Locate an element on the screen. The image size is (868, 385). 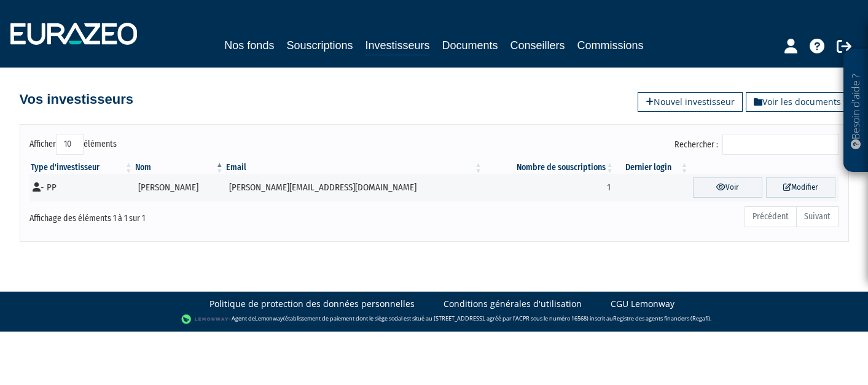
p: Besoin d'aide ? is located at coordinates (855, 111).